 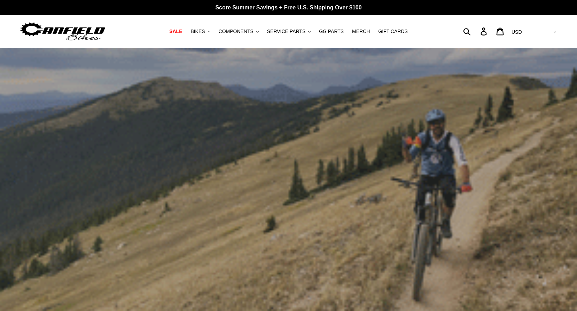 What do you see at coordinates (476, 31) in the screenshot?
I see `input: Search` at bounding box center [476, 31].